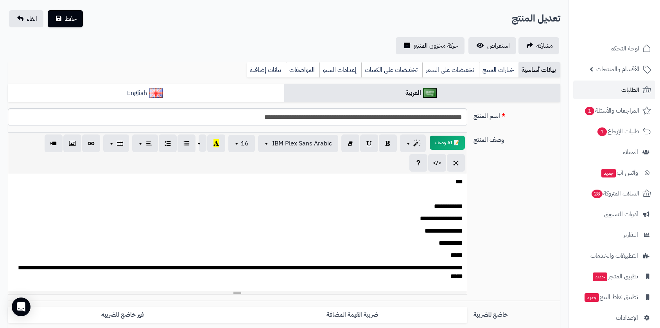  What do you see at coordinates (615, 277) in the screenshot?
I see `span: تطبيق المتجر` at bounding box center [615, 277].